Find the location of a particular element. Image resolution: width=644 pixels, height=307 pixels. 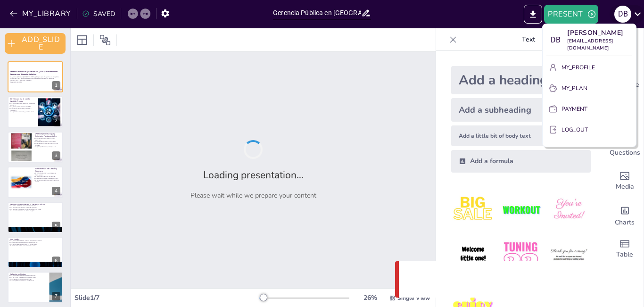

p: LOG_OUT is located at coordinates (574, 130).